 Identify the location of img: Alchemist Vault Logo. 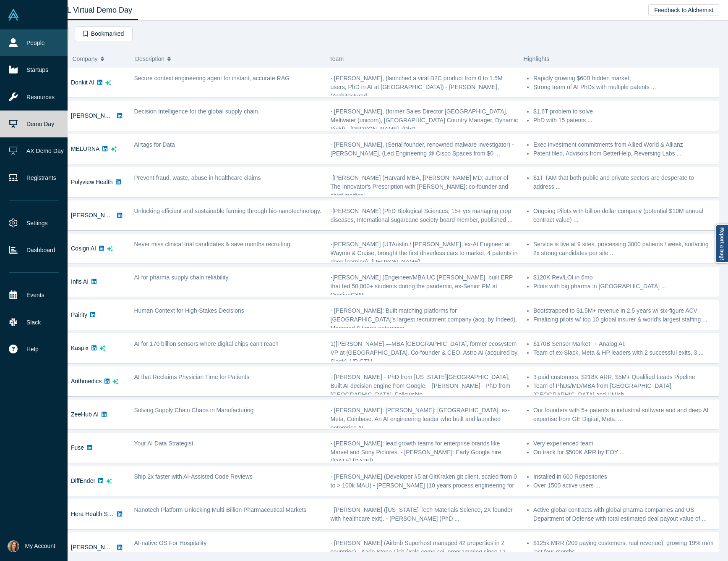
(13, 15).